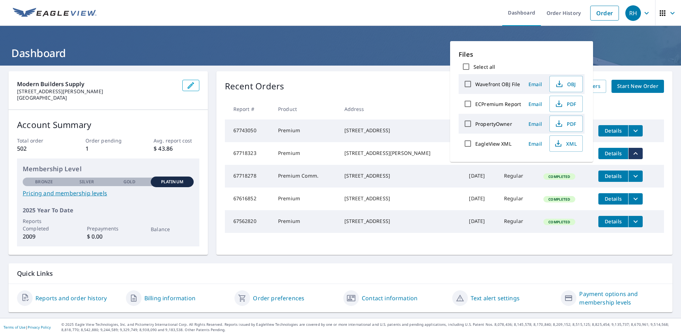 This screenshot has width=681, height=335. I want to click on p: Account Summary, so click(108, 125).